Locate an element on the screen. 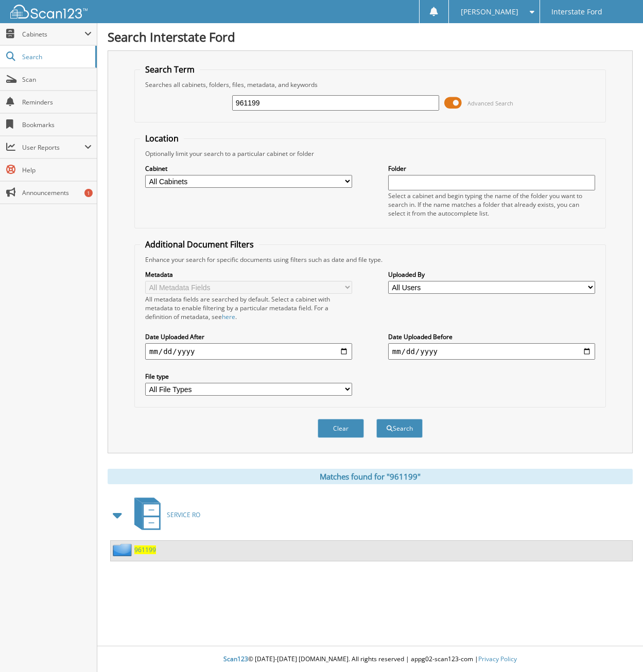  input: start is located at coordinates (248, 352).